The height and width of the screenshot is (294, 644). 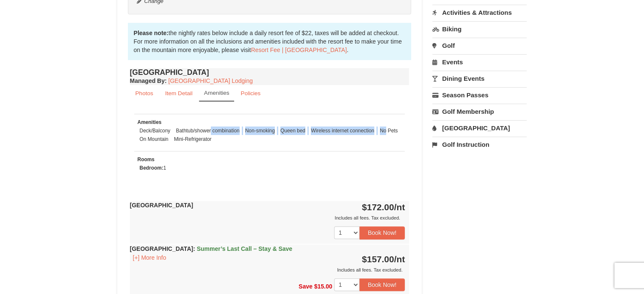 What do you see at coordinates (260, 131) in the screenshot?
I see `li: Non-smoking` at bounding box center [260, 131].